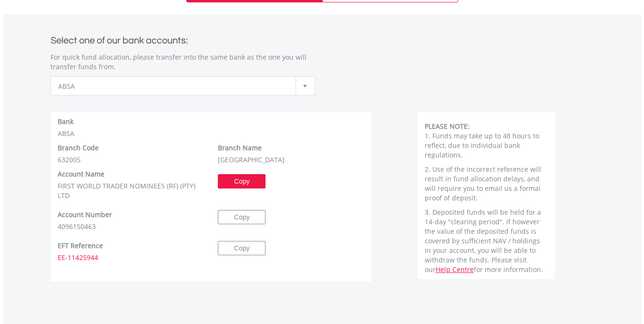 The height and width of the screenshot is (324, 644). What do you see at coordinates (175, 86) in the screenshot?
I see `span: ABSA` at bounding box center [175, 86].